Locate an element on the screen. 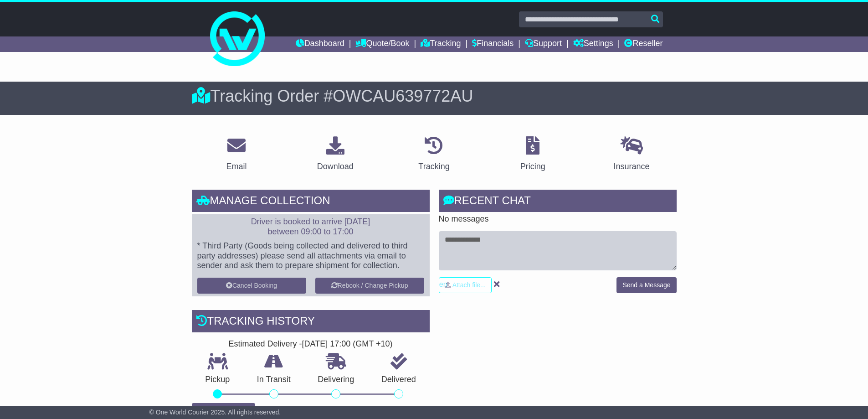  div: Estimated Delivery - is located at coordinates (311, 344).